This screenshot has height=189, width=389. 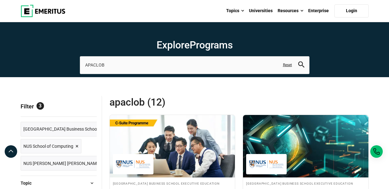 I want to click on a: NUS School of Computing ×, so click(x=51, y=146).